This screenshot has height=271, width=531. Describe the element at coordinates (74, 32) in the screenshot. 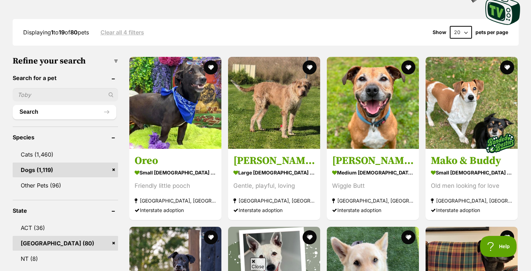

I see `strong: 80` at that location.